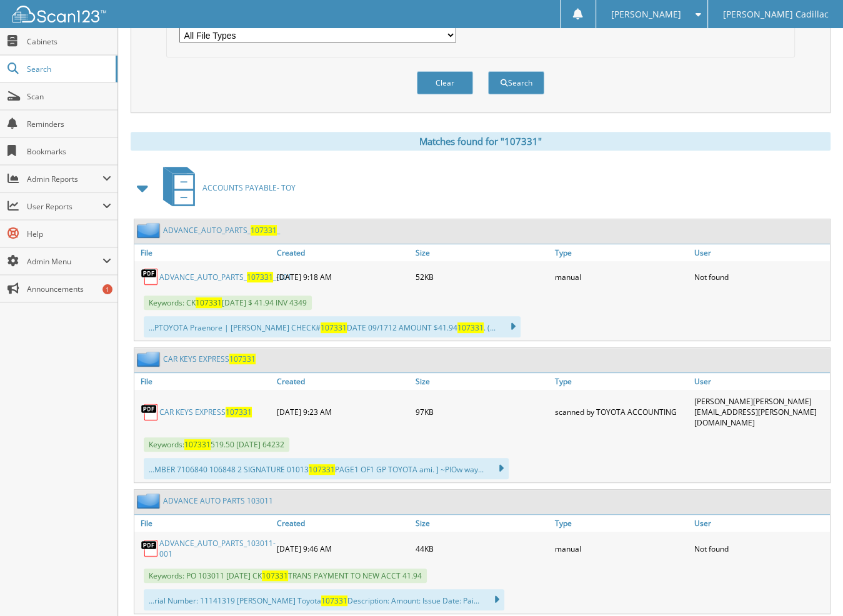 This screenshot has width=843, height=616. I want to click on div: ...MBER 7106840 106848 2 SIGNATURE 01013 PAGE1 OF1 GP TOYOTA ami. ] ~PIOw way..., so click(326, 469).